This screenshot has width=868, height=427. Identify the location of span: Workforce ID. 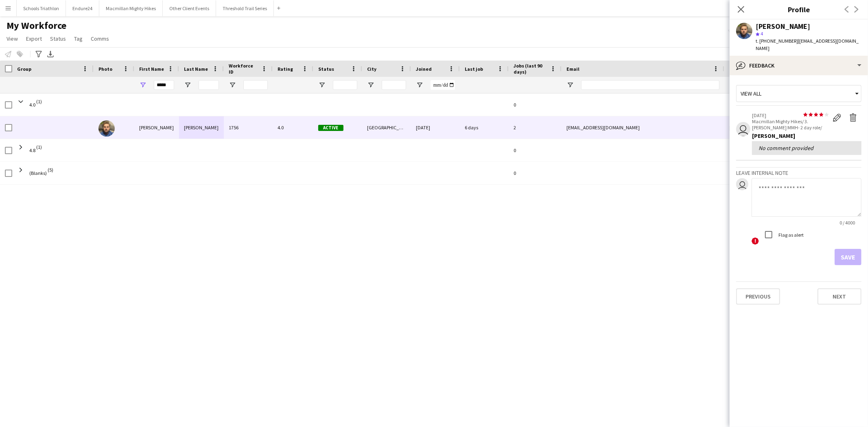
(244, 69).